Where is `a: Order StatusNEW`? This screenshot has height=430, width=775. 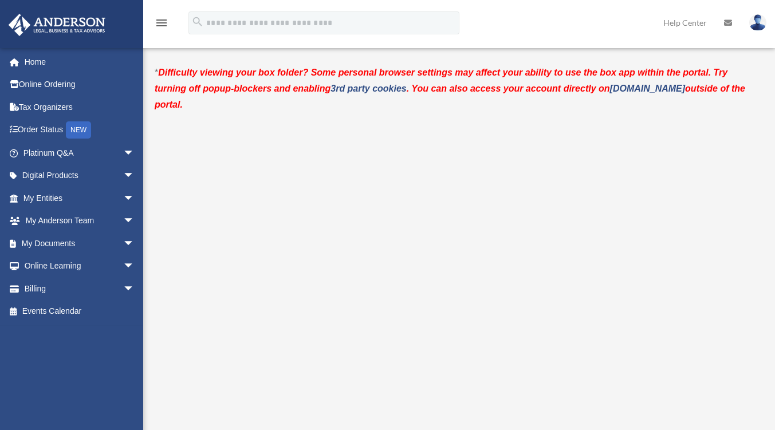 a: Order StatusNEW is located at coordinates (80, 130).